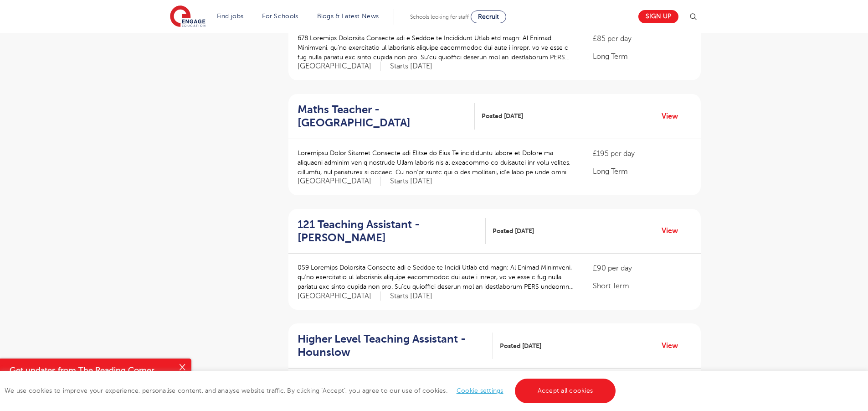 Image resolution: width=868 pixels, height=411 pixels. What do you see at coordinates (480, 391) in the screenshot?
I see `a: Cookie settings` at bounding box center [480, 391].